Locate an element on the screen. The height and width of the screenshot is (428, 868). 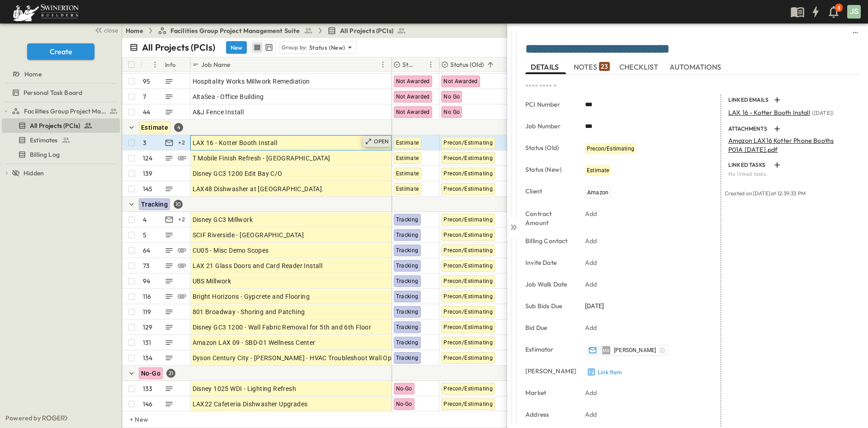
p: 116 is located at coordinates (147, 296).